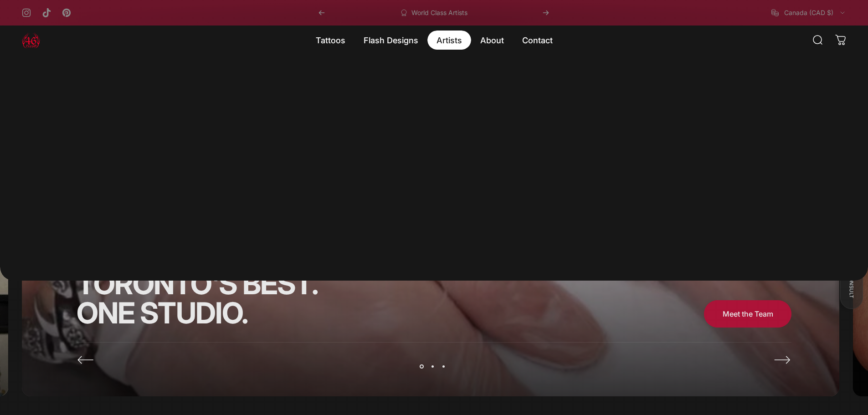  Describe the element at coordinates (449, 40) in the screenshot. I see `summary: Artists` at that location.